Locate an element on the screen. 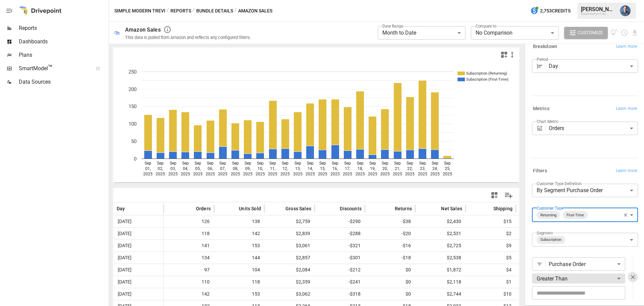 The width and height of the screenshot is (644, 306). span: $2,725 is located at coordinates (440, 246).